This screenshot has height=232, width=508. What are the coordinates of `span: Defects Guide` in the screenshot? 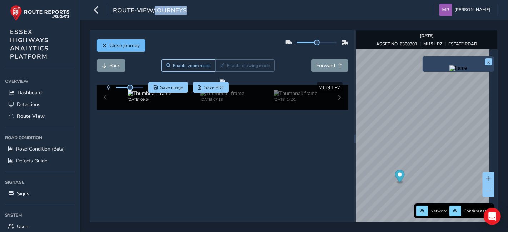 It's located at (31, 161).